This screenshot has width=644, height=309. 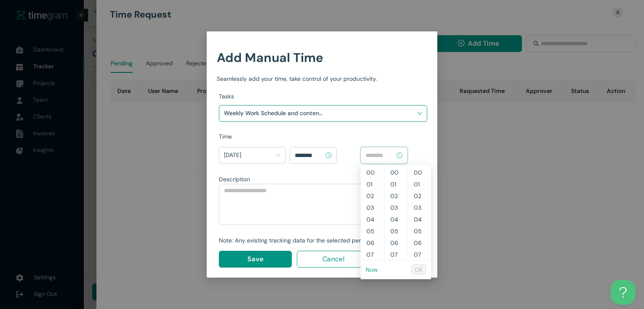 I want to click on div: Seamlessly add your time, take control of your productivity., so click(x=322, y=79).